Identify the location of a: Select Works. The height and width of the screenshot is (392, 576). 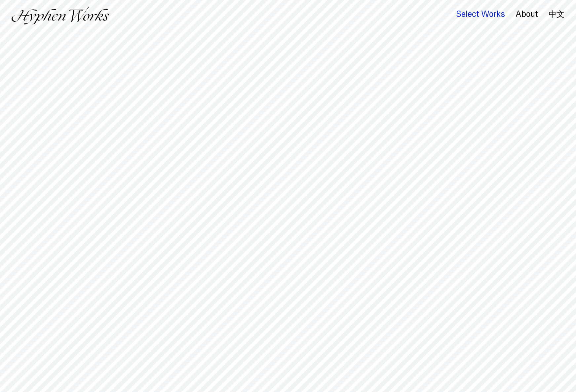
(481, 15).